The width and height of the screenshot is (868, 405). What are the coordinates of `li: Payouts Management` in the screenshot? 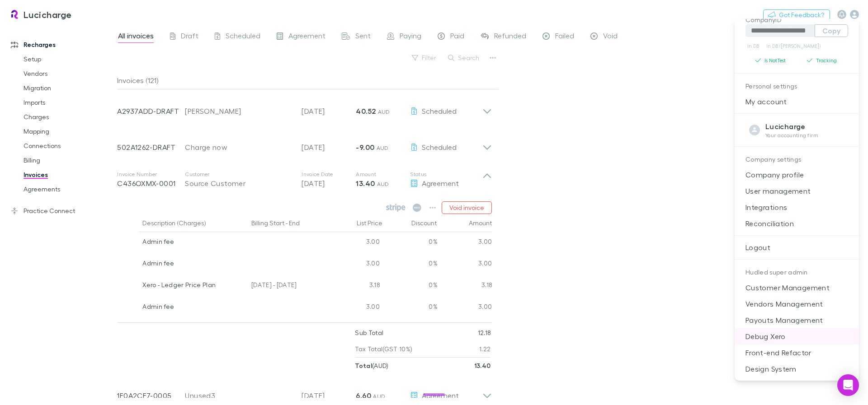 It's located at (796, 320).